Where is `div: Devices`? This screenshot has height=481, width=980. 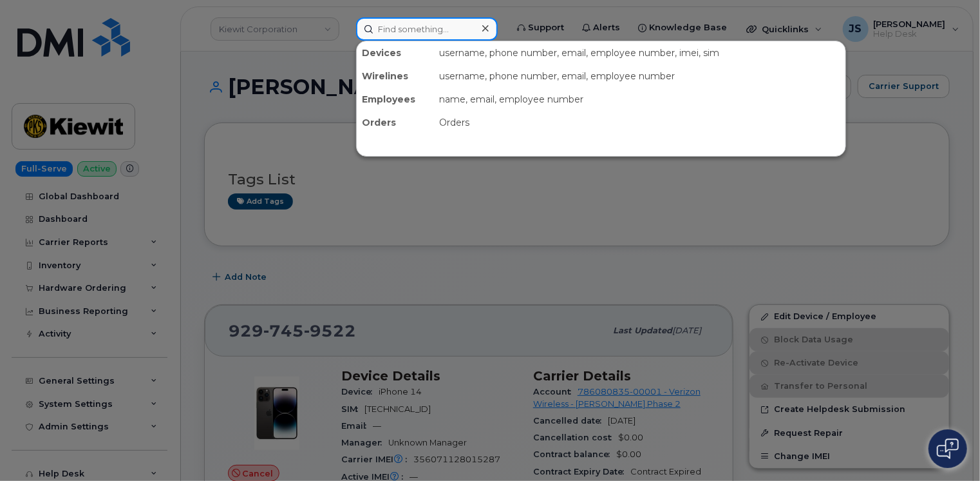
div: Devices is located at coordinates (396, 53).